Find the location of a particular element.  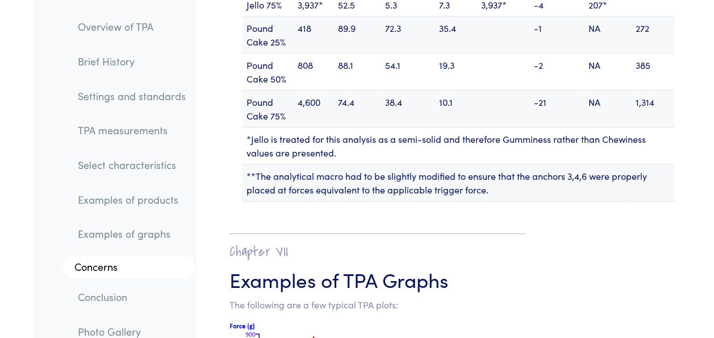

td: 418 is located at coordinates (314, 35).